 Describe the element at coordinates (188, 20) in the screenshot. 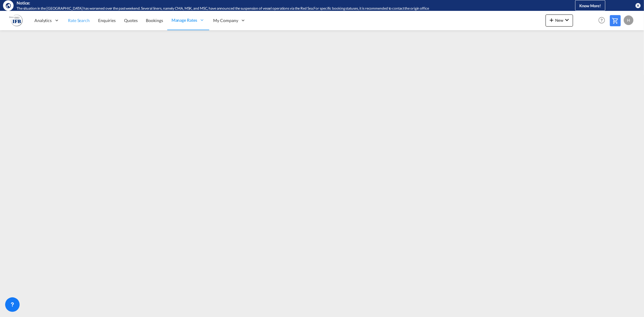

I see `div: Manage Rates` at that location.